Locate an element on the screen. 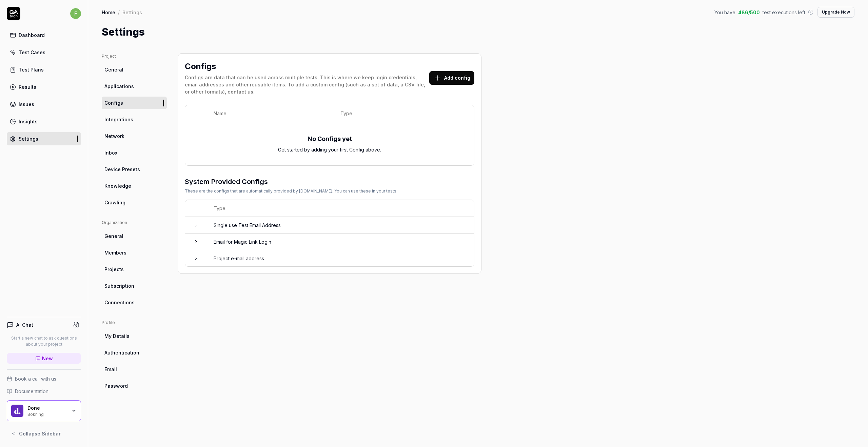 This screenshot has width=868, height=447. div: No Configs yet is located at coordinates (330, 138).